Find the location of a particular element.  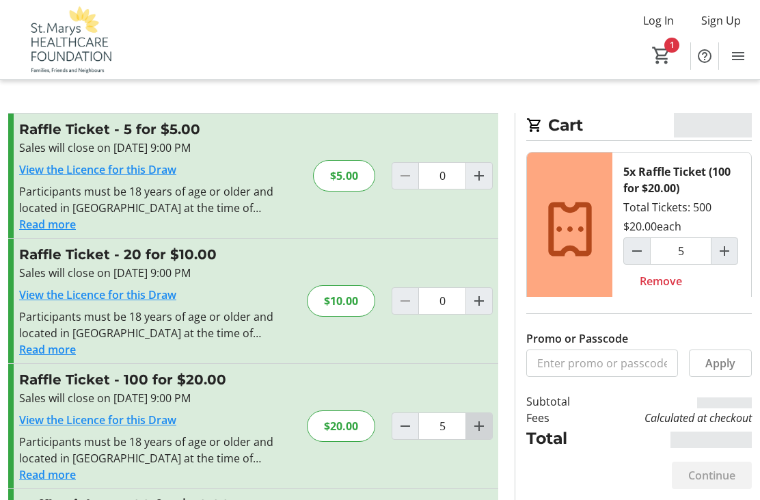

button: Help is located at coordinates (705, 56).